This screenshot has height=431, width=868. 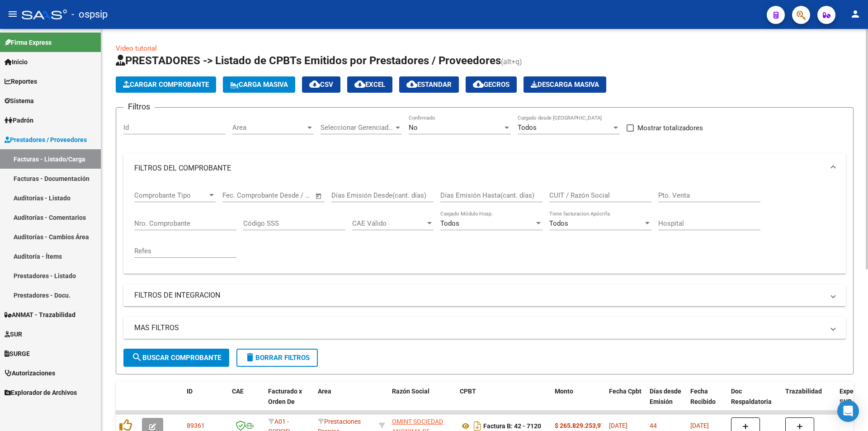 I want to click on button: Carga Masiva, so click(x=259, y=84).